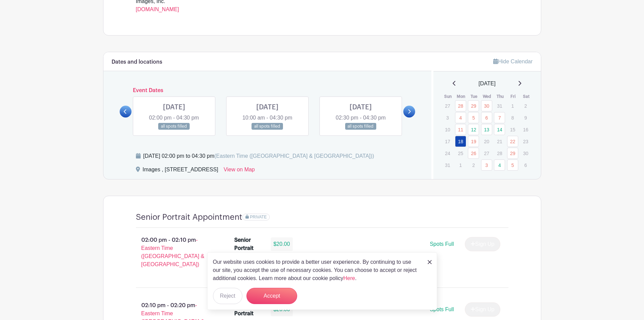 Image resolution: width=644 pixels, height=320 pixels. I want to click on p: 9, so click(525, 118).